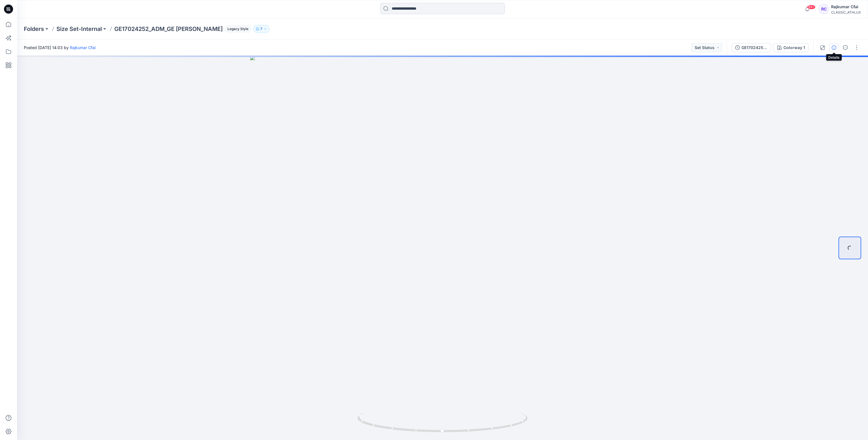 Image resolution: width=868 pixels, height=440 pixels. What do you see at coordinates (261, 29) in the screenshot?
I see `p: 7` at bounding box center [261, 29].